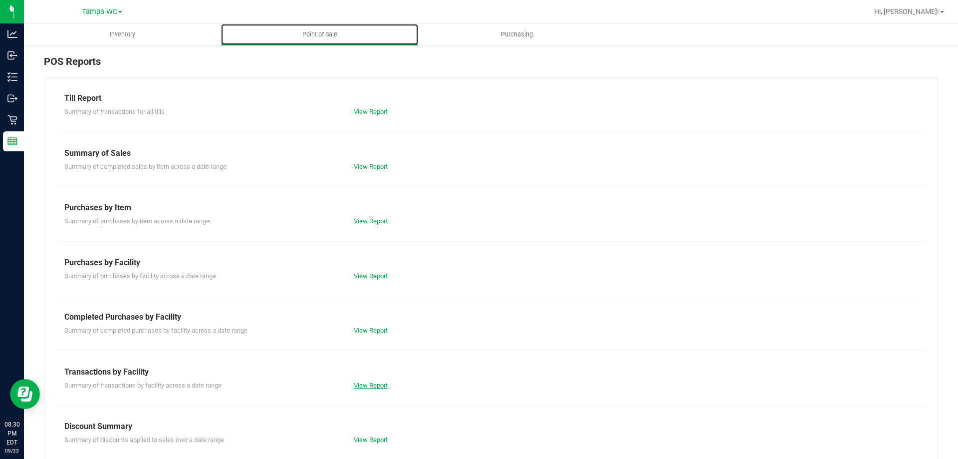 The width and height of the screenshot is (958, 459). What do you see at coordinates (122, 34) in the screenshot?
I see `a: Inventory` at bounding box center [122, 34].